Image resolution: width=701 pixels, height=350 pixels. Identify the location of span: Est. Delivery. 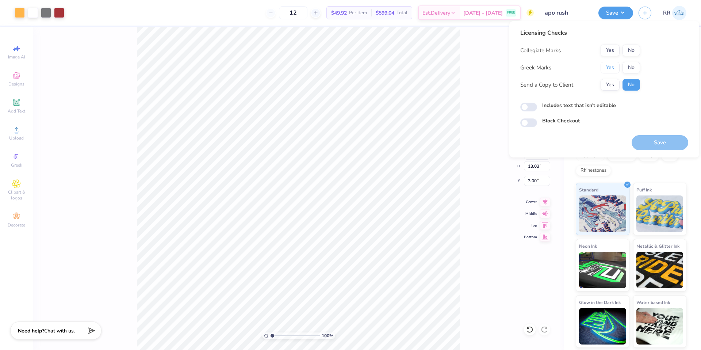
(436, 13).